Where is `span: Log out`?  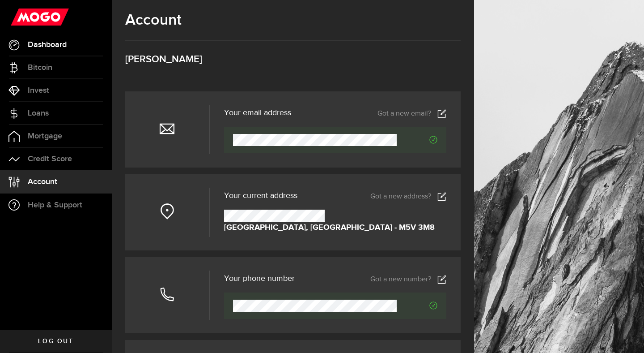
span: Log out is located at coordinates (55, 342).